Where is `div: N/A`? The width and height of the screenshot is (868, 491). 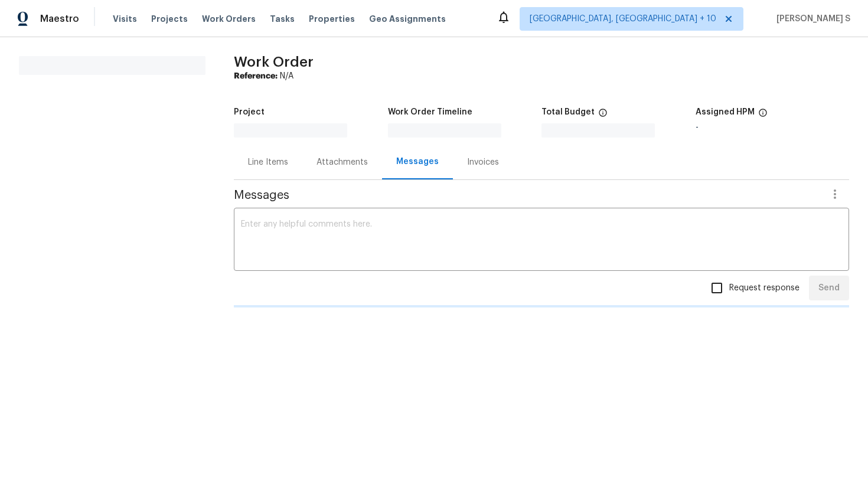
div: N/A is located at coordinates (542, 76).